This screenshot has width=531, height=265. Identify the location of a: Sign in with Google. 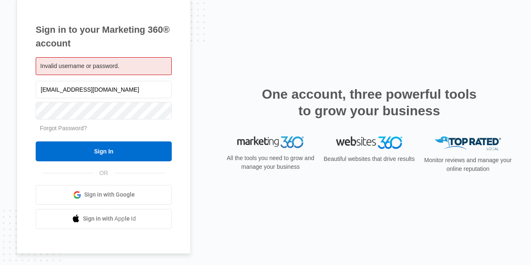
(104, 195).